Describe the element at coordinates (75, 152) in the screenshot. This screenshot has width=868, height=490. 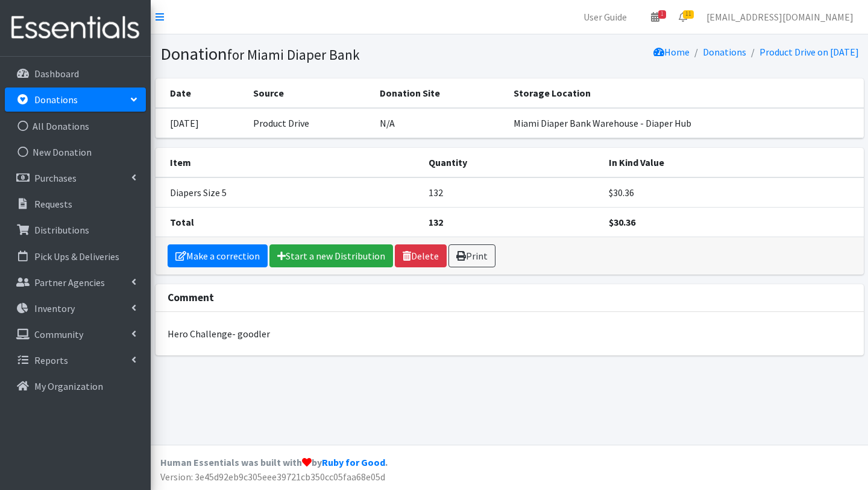
I see `a: New Donation` at that location.